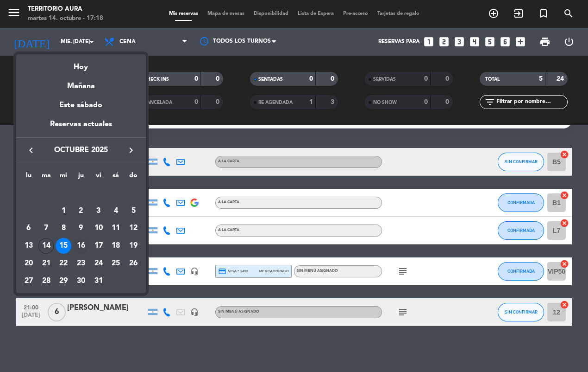 The width and height of the screenshot is (588, 372). I want to click on td: 15 de octubre de 2025, so click(63, 246).